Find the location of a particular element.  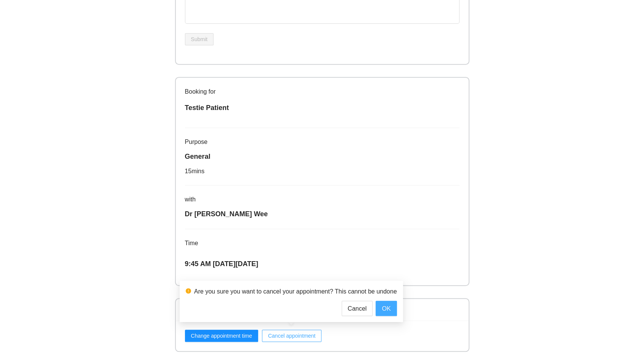

span: exclamation-circle is located at coordinates (188, 291).